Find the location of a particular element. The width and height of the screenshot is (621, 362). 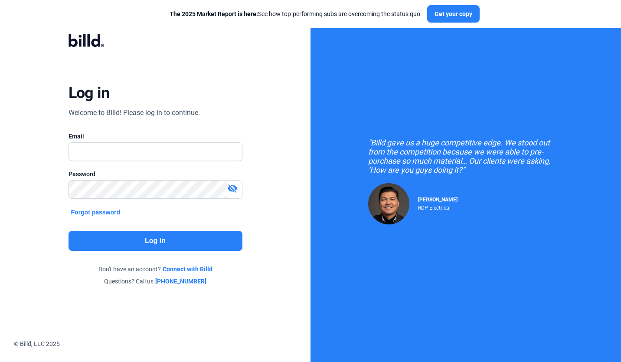

div: See how top-performing subs are overcoming the status quo. is located at coordinates (296, 14).